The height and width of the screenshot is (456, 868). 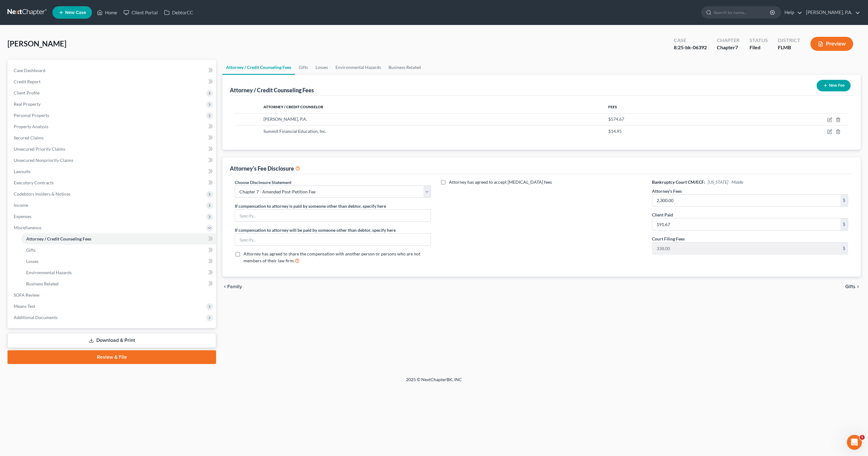 What do you see at coordinates (791, 12) in the screenshot?
I see `a: Help` at bounding box center [791, 12].